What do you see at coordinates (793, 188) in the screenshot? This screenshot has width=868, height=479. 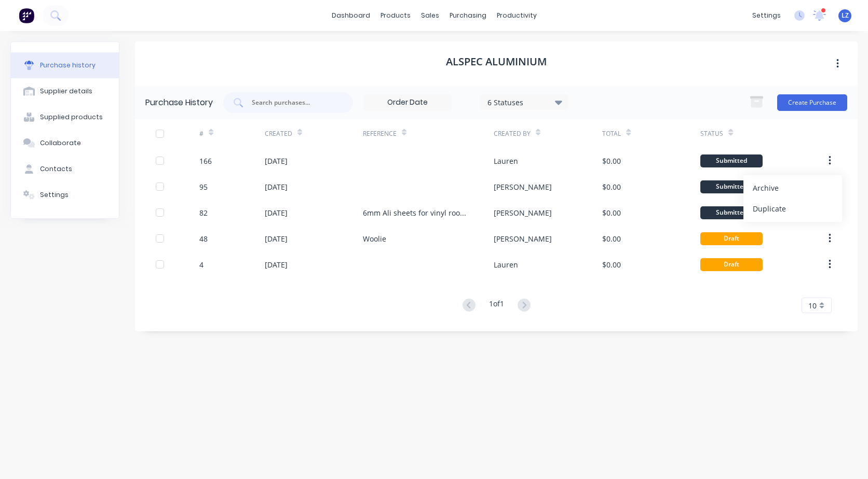 I see `div: Archive` at bounding box center [793, 188].